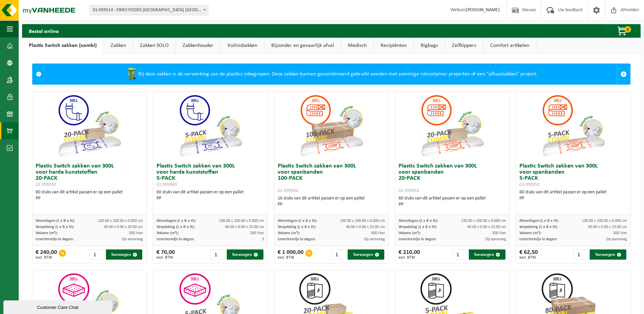 Image resolution: width=644 pixels, height=314 pixels. Describe the element at coordinates (245, 227) in the screenshot. I see `span: 60.00 x 0.00 x 23.00 cm` at that location.